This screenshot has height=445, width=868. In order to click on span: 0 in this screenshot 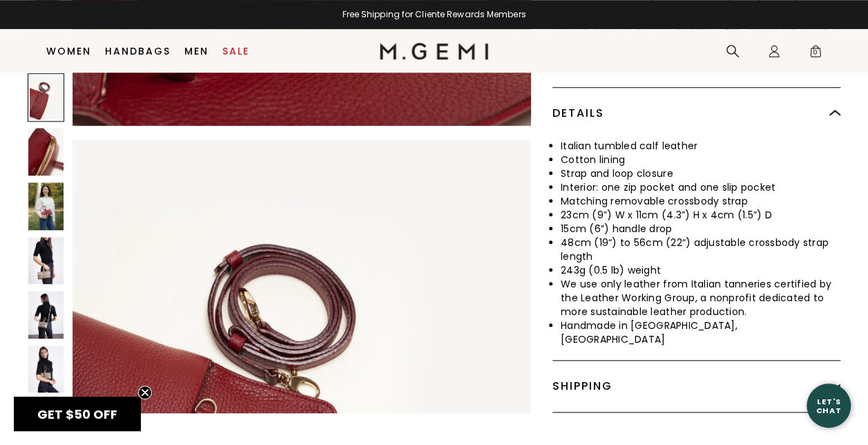, I will do `click(816, 53)`.